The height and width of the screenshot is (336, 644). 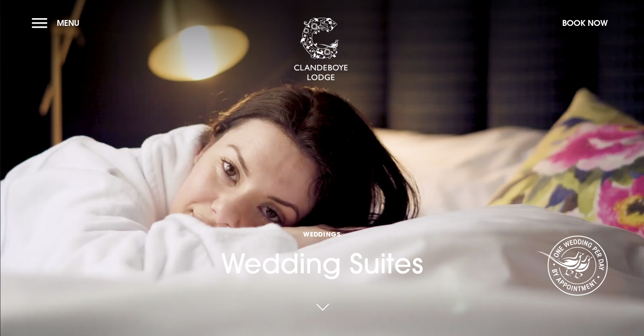 What do you see at coordinates (585, 23) in the screenshot?
I see `button: Book Now` at bounding box center [585, 23].